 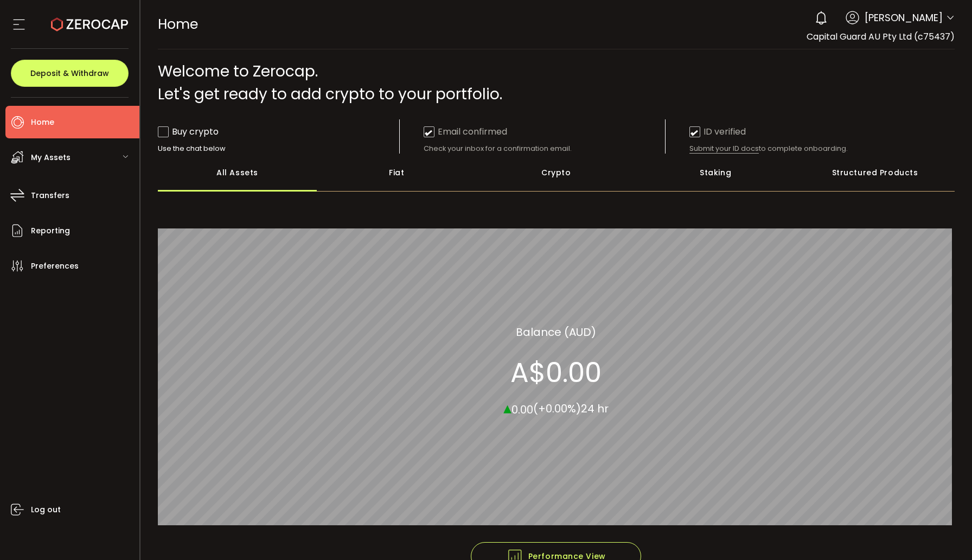 What do you see at coordinates (55, 266) in the screenshot?
I see `span: Preferences` at bounding box center [55, 266].